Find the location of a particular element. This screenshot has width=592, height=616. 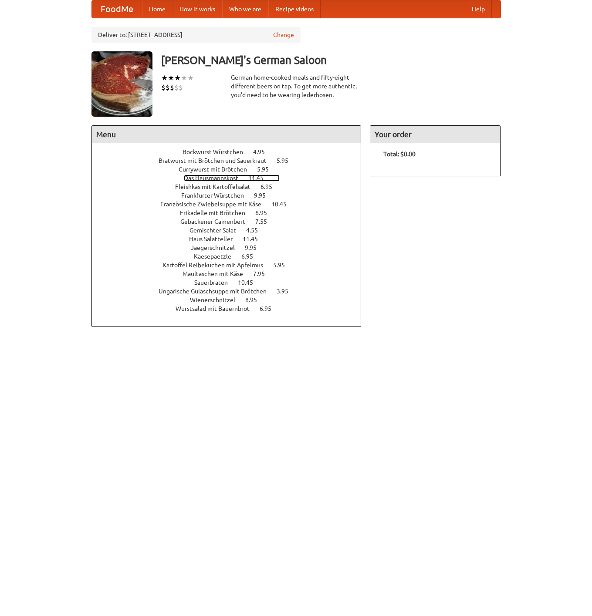

span: Bockwurst Würstchen is located at coordinates (217, 152).